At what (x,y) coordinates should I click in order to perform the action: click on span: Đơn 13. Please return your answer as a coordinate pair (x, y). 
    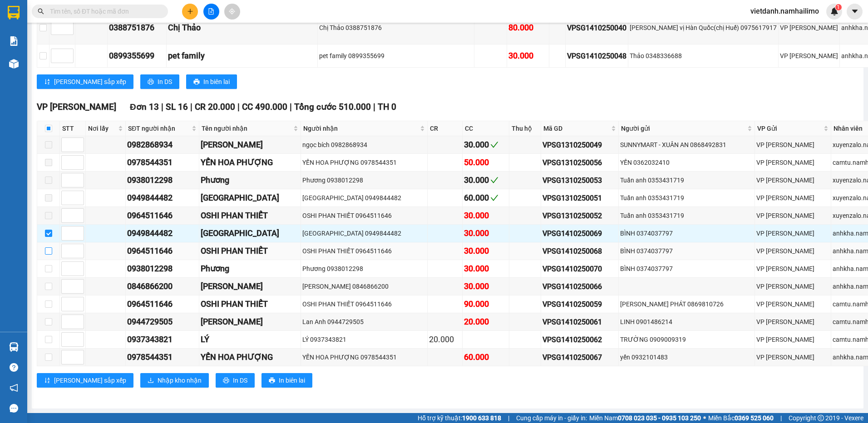
    Looking at the image, I should click on (144, 107).